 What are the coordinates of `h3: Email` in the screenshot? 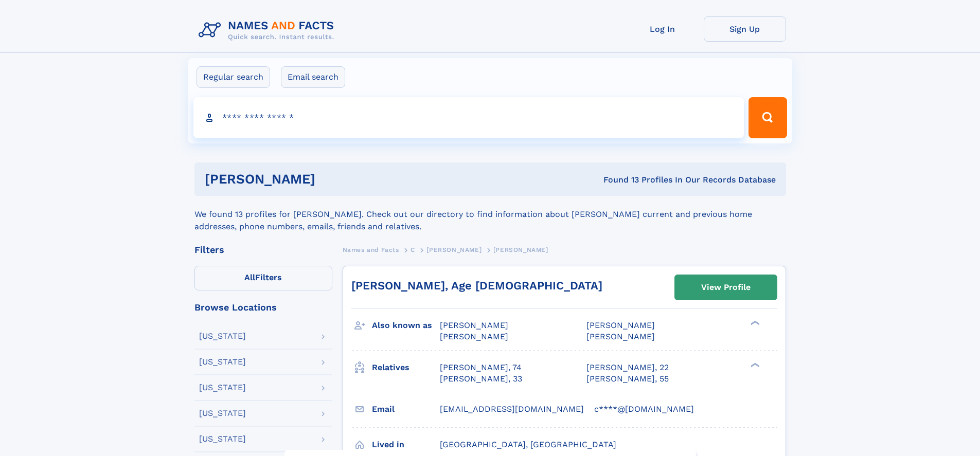 It's located at (406, 410).